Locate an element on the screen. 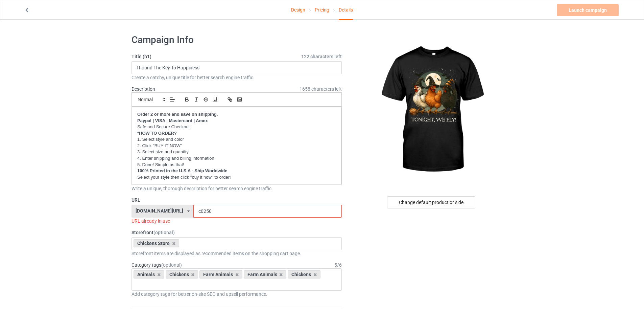  p: 4. Enter shipping and billing information is located at coordinates (237, 158).